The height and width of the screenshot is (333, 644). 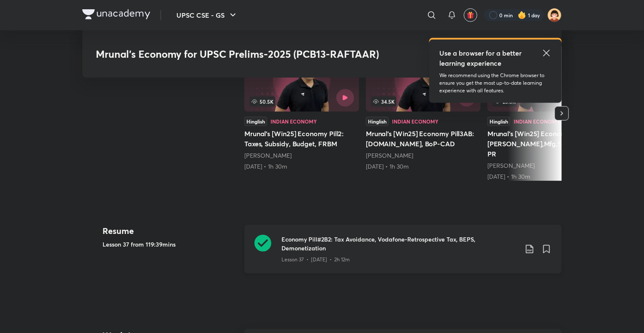 What do you see at coordinates (471, 15) in the screenshot?
I see `img: avatar` at bounding box center [471, 15].